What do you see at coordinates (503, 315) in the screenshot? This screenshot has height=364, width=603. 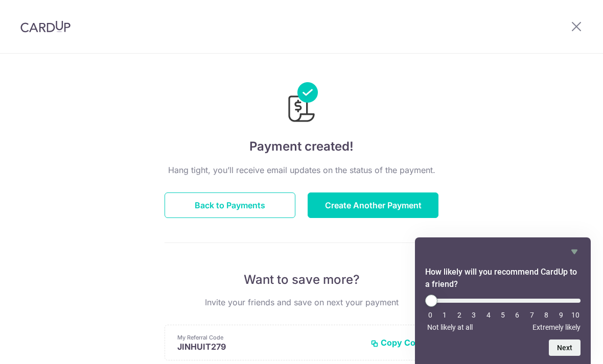 I see `li: 5` at bounding box center [503, 315].